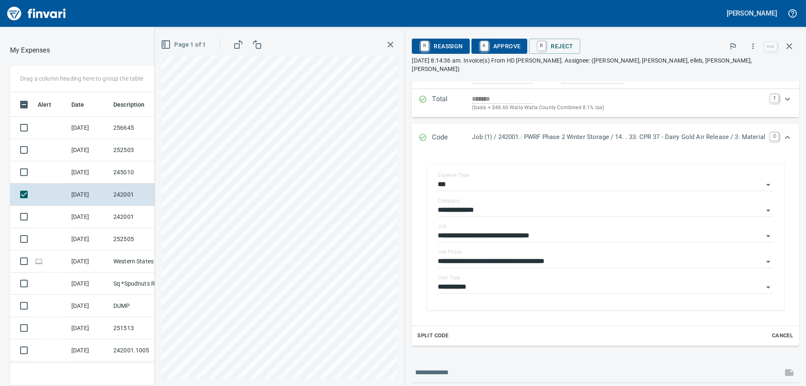 The height and width of the screenshot is (386, 806). Describe the element at coordinates (440, 46) in the screenshot. I see `button: RReassign` at that location.